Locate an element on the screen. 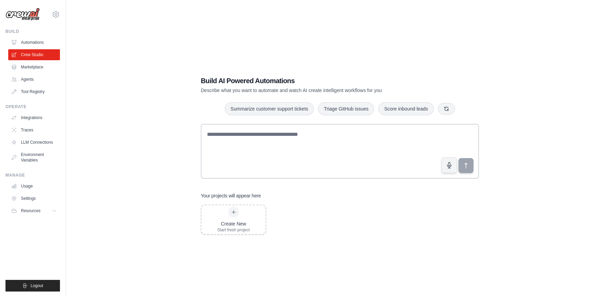 This screenshot has width=614, height=297. div: Start fresh project is located at coordinates (233, 230).